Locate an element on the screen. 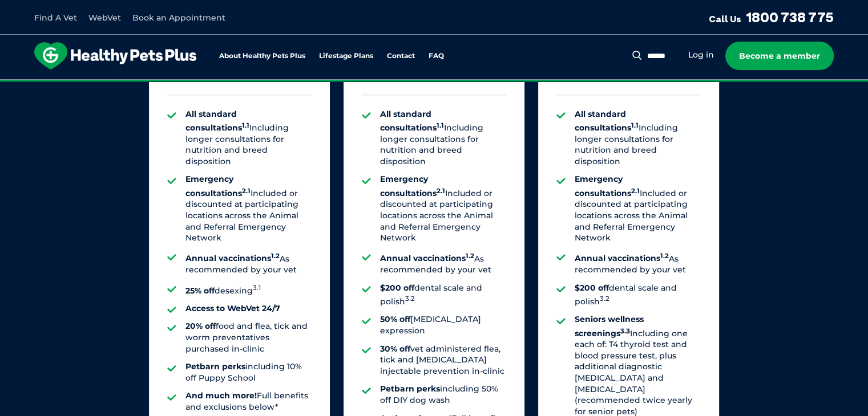 This screenshot has width=868, height=416. strong: Access to WebVet 24/7 is located at coordinates (233, 308).